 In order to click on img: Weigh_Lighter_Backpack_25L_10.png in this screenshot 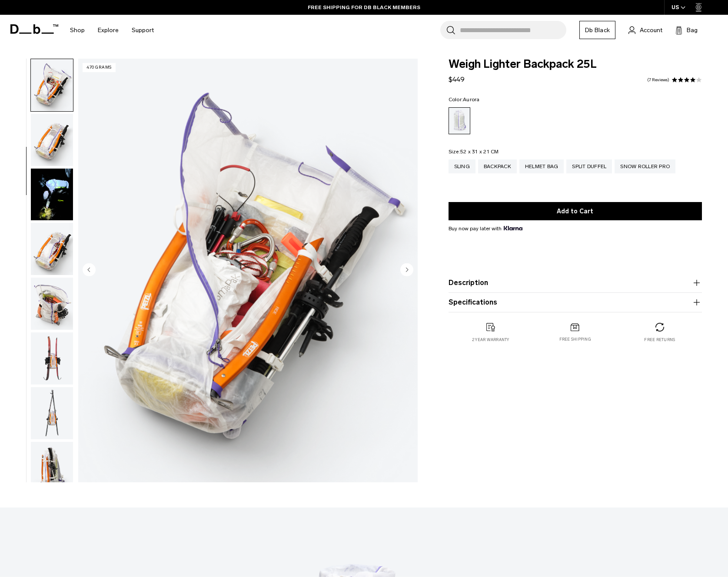, I will do `click(52, 468)`.